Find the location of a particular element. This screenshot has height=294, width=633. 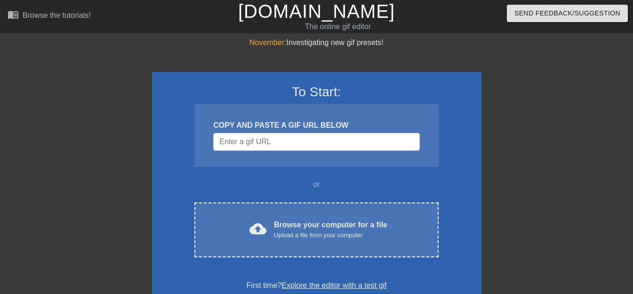

div: Upload a file from your computer is located at coordinates (330, 236).